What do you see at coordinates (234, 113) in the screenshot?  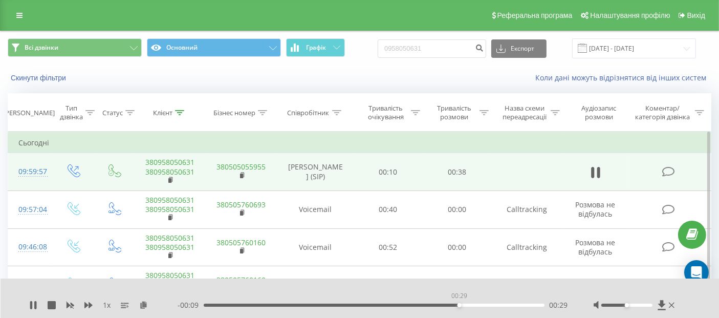 I see `div: Бізнес номер` at bounding box center [234, 113].